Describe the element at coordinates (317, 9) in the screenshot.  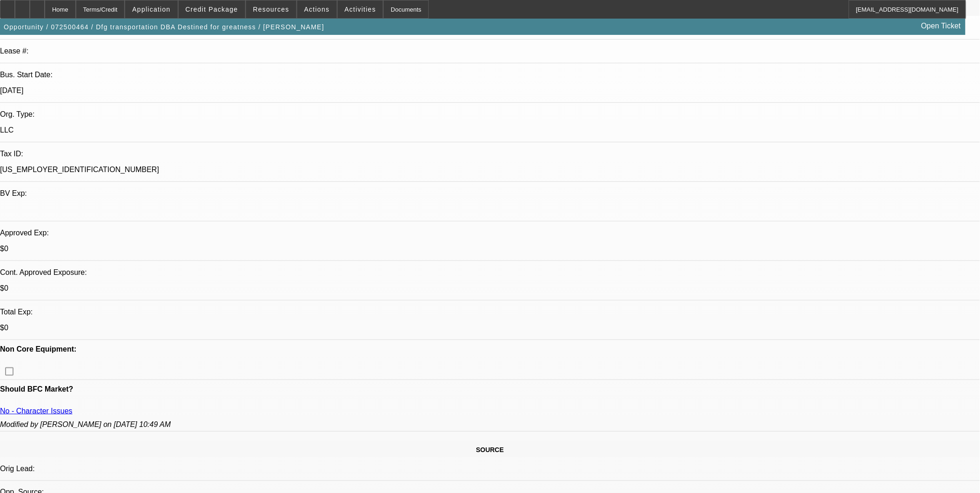
I see `span: Actions` at that location.